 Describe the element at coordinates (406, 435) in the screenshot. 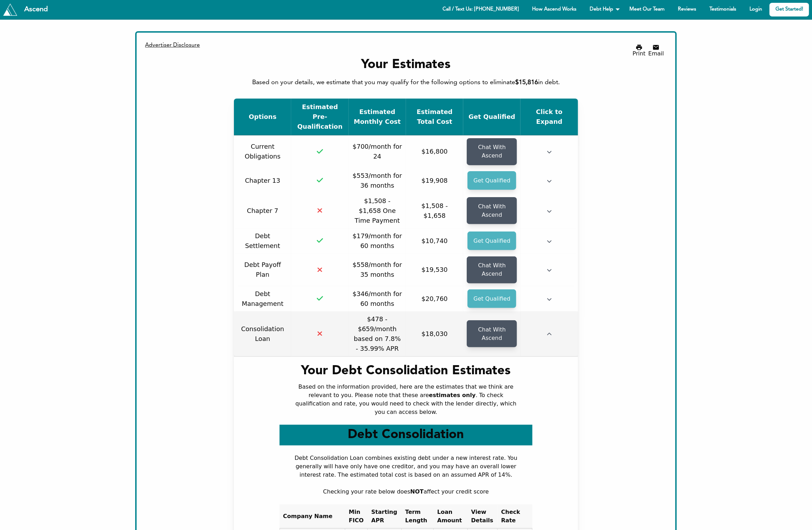

I see `h3: Debt Consolidation` at that location.